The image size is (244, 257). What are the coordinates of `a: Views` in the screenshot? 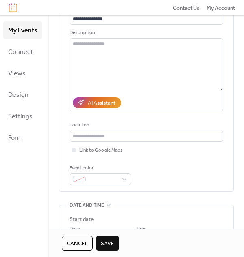 It's located at (23, 73).